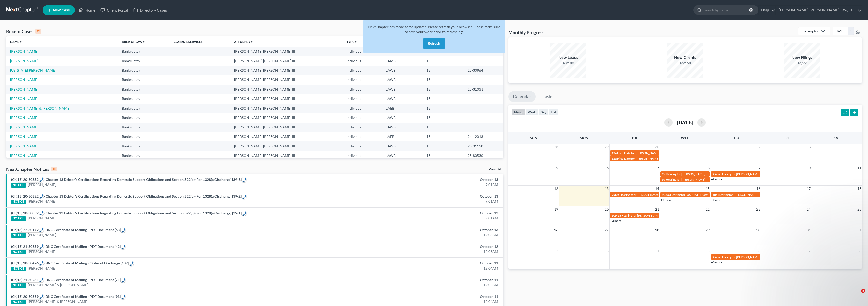  What do you see at coordinates (658, 168) in the screenshot?
I see `span: 7` at bounding box center [658, 168].